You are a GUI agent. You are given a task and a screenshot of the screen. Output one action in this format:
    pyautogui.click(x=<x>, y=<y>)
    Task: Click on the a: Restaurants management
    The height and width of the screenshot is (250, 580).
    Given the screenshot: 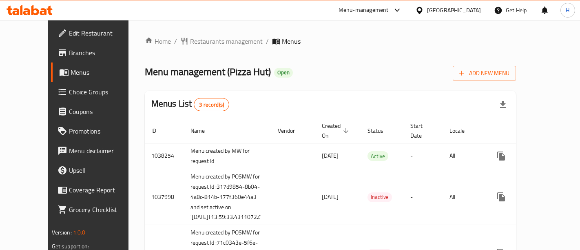 What is the action you would take?
    pyautogui.click(x=222, y=41)
    